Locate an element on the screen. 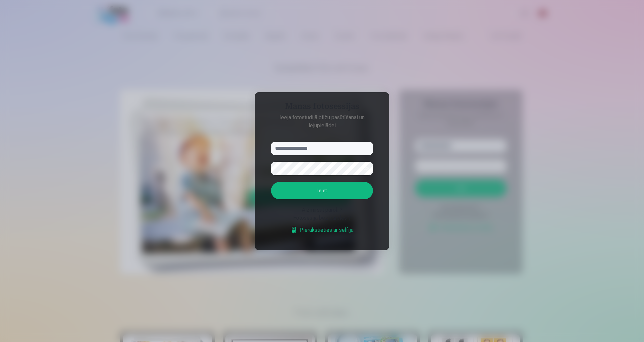 Image resolution: width=644 pixels, height=342 pixels. div: Aizmirsāt paroli ? is located at coordinates (322, 210).